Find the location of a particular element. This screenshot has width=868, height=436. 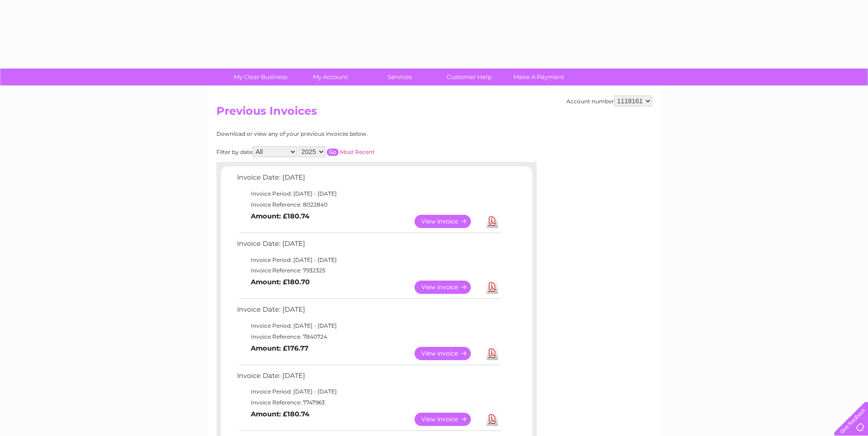

td: Invoice Reference: 7747963 is located at coordinates (368, 403).